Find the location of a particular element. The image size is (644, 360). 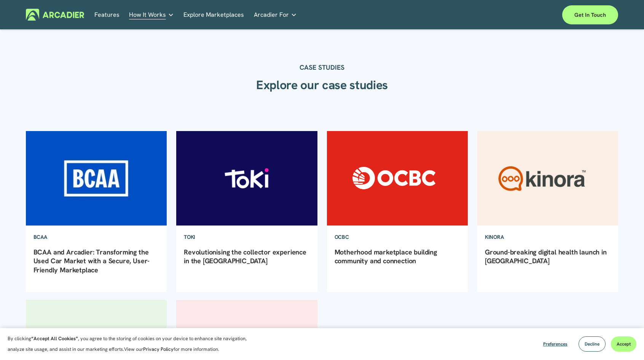

span: Accept is located at coordinates (623, 344).